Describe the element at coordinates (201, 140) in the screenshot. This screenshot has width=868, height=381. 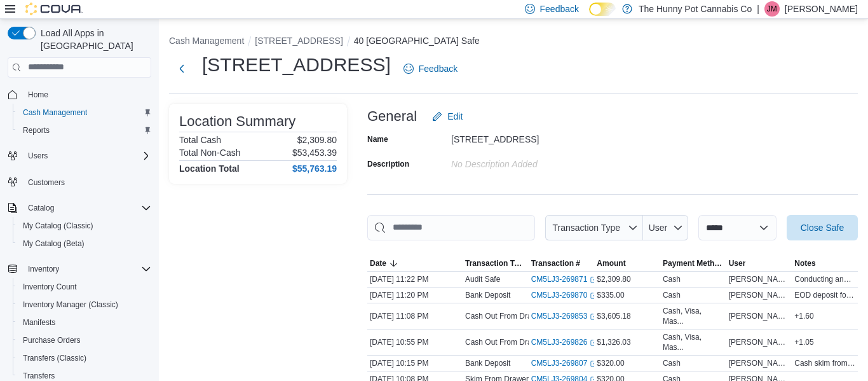
I see `h6: Total Cash` at that location.